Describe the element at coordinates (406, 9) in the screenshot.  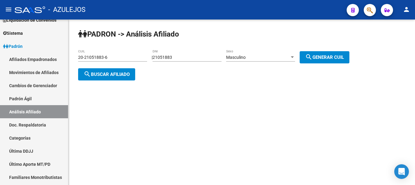
I see `mat-icon: person` at that location.